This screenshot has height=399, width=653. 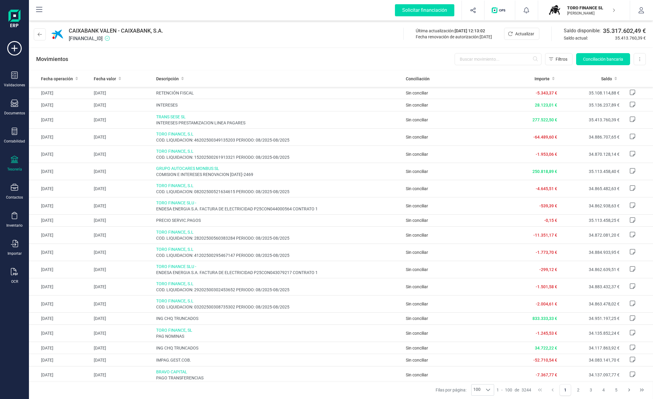 I want to click on td: 34.884.933,95 €, so click(x=591, y=252).